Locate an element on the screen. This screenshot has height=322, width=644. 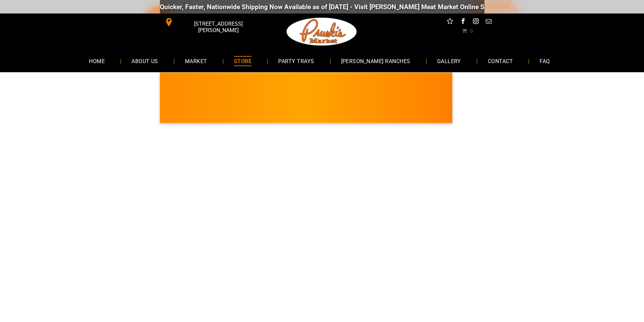
a: HOME is located at coordinates (97, 61).